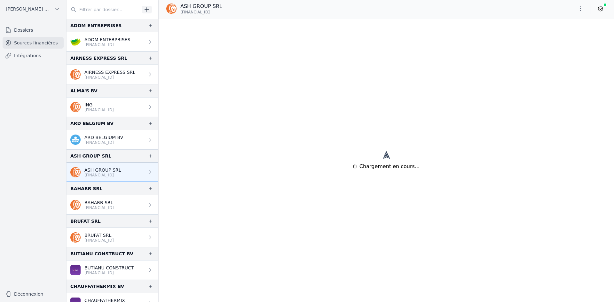 Image resolution: width=614 pixels, height=302 pixels. Describe the element at coordinates (33, 56) in the screenshot. I see `a: Intégrations` at that location.